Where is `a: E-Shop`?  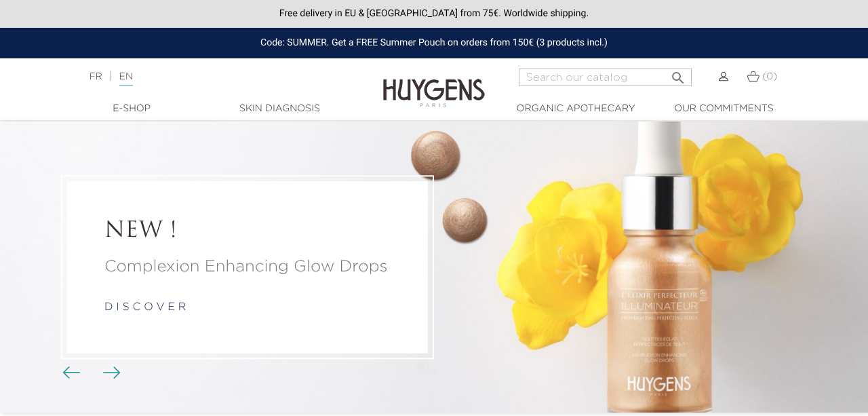
a: E-Shop is located at coordinates (131, 109).